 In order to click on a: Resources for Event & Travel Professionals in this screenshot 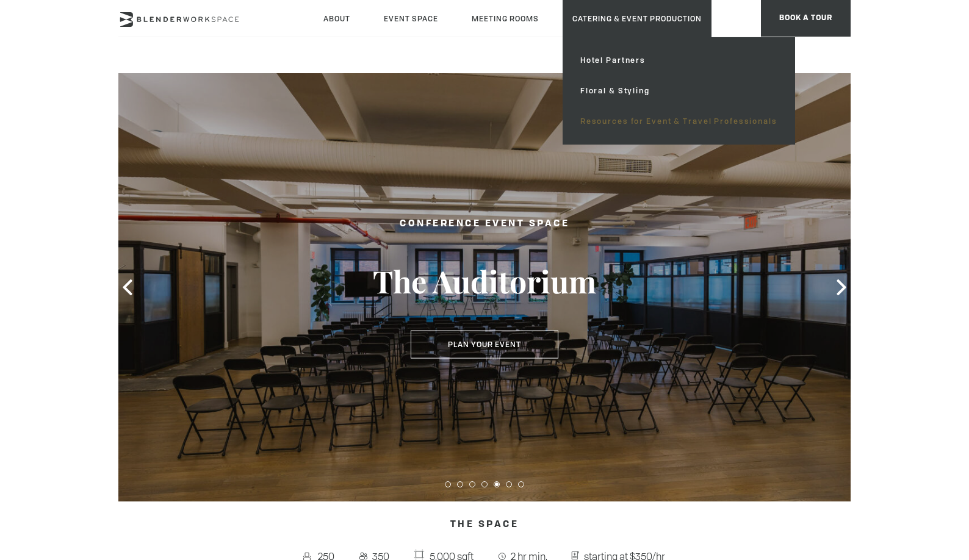, I will do `click(679, 121)`.